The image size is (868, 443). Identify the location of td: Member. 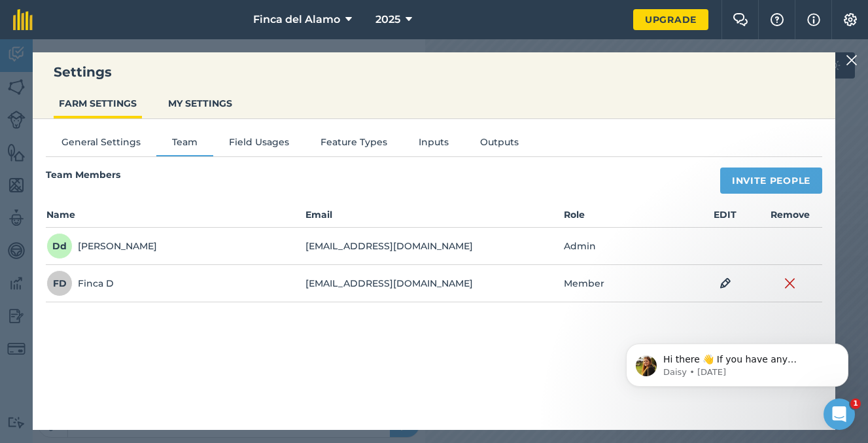
(628, 283).